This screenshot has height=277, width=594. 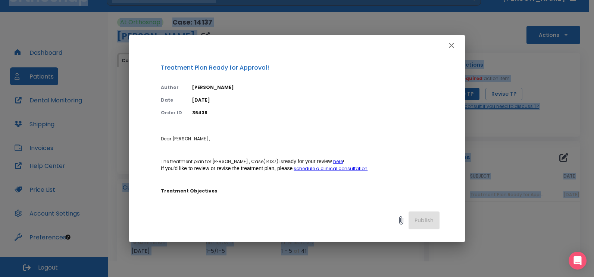 What do you see at coordinates (189, 191) in the screenshot?
I see `strong: Treatment Objectives` at bounding box center [189, 191].